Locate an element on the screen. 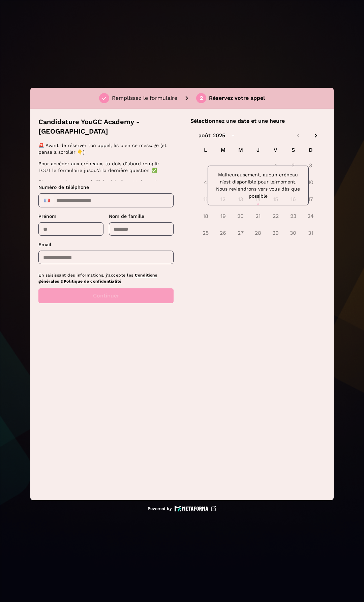  p: Sélectionnez une date et une heure is located at coordinates (258, 121).